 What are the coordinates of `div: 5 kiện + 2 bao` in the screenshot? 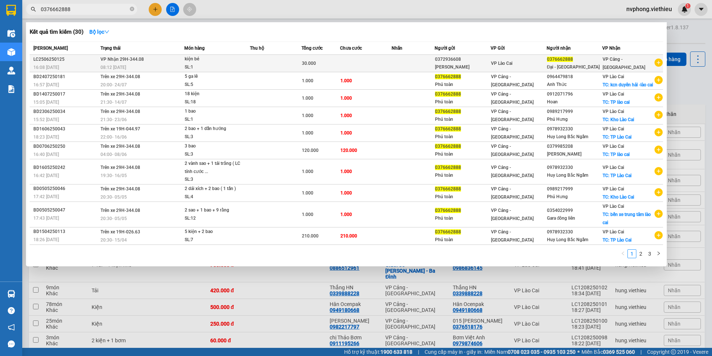 It's located at (213, 232).